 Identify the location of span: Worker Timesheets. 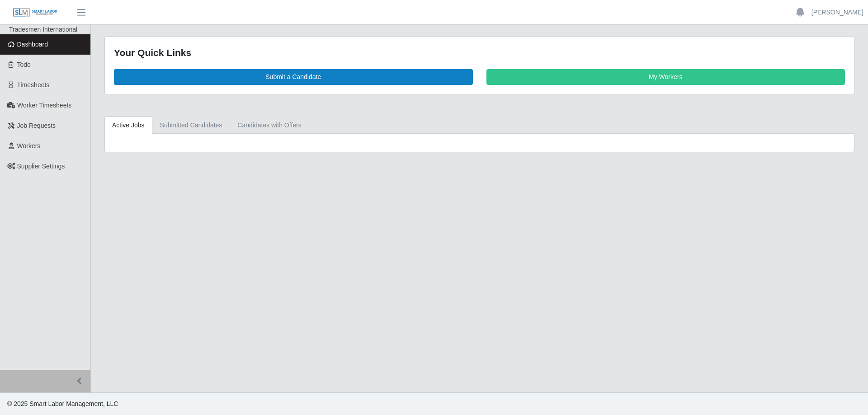
(44, 105).